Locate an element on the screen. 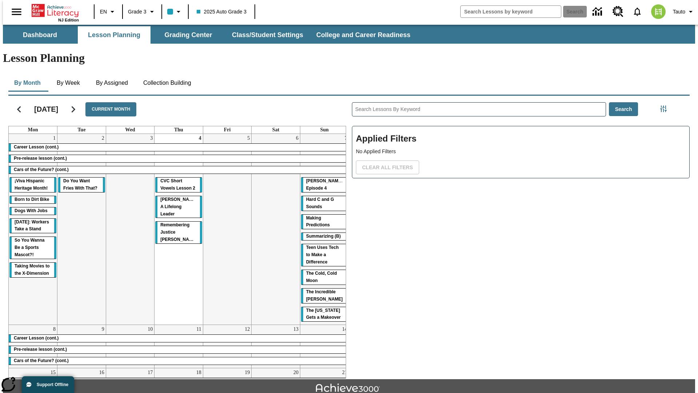 Image resolution: width=698 pixels, height=393 pixels. h1: Lesson Planning is located at coordinates (349, 58).